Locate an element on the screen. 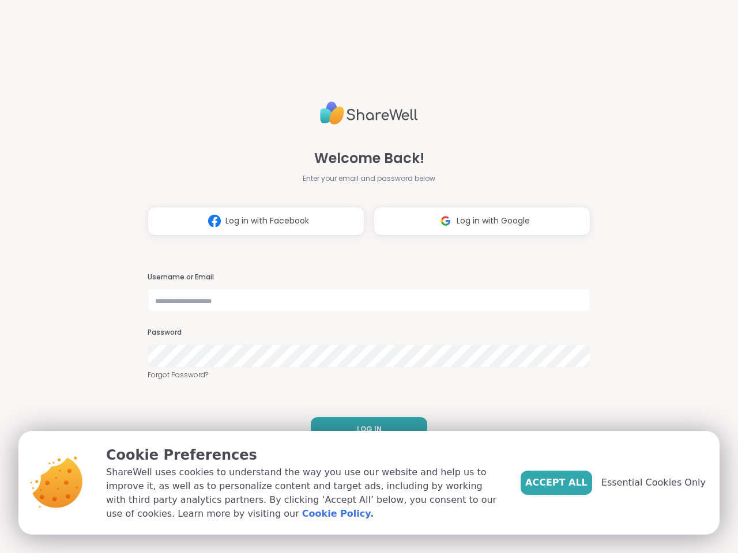 The image size is (738, 553). button: Log in with Google is located at coordinates (482, 221).